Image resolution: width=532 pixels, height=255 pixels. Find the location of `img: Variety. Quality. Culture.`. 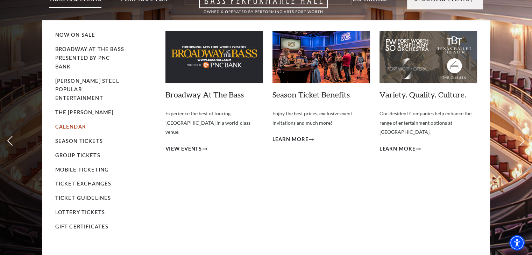

img: Variety. Quality. Culture. is located at coordinates (428, 57).